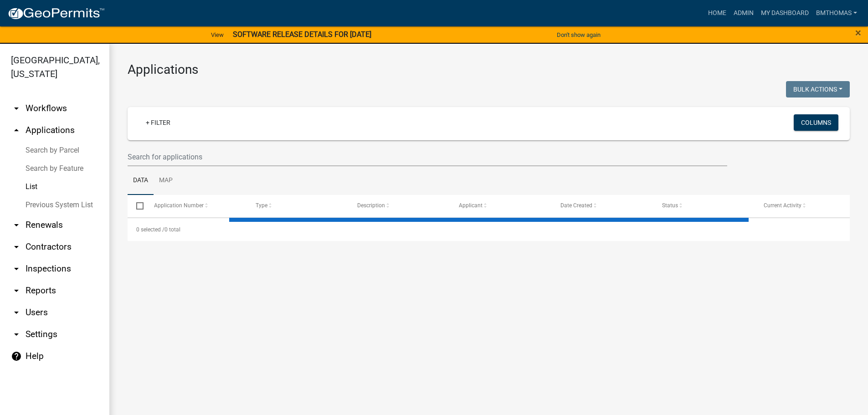 This screenshot has height=415, width=868. I want to click on datatable-header-cell: Current Activity, so click(805, 206).